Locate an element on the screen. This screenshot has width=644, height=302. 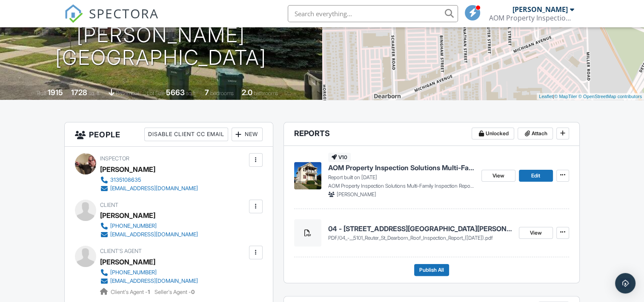
strong: 1 is located at coordinates (149, 292).